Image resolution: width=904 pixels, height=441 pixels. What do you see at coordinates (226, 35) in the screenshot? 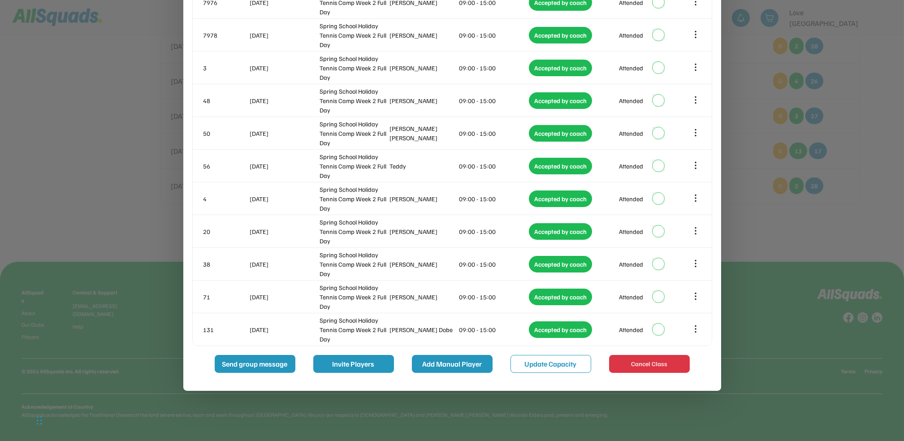
I see `div: 7978` at bounding box center [226, 35].